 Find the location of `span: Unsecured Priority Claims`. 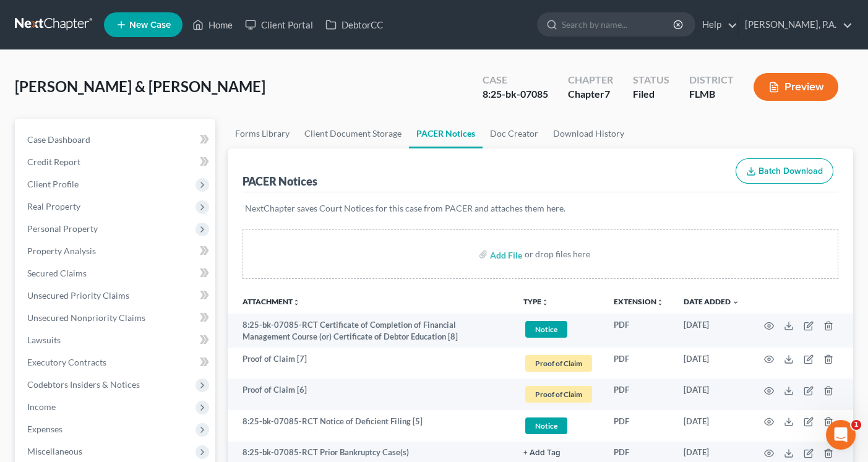

span: Unsecured Priority Claims is located at coordinates (78, 296).